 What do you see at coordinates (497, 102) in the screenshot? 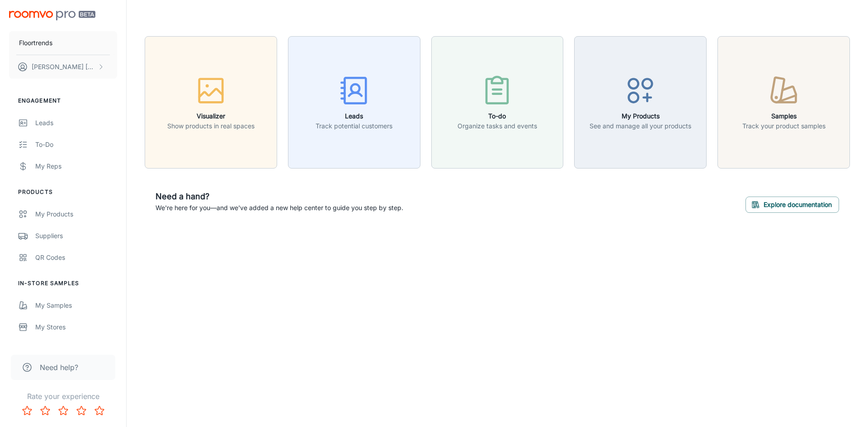
I see `a: To-doOrganize tasks and events` at bounding box center [497, 102].